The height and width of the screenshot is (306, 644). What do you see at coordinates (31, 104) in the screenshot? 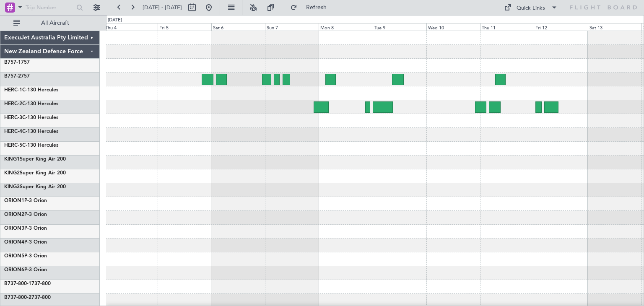
I see `a: HERC-2C-130 Hercules` at bounding box center [31, 104].